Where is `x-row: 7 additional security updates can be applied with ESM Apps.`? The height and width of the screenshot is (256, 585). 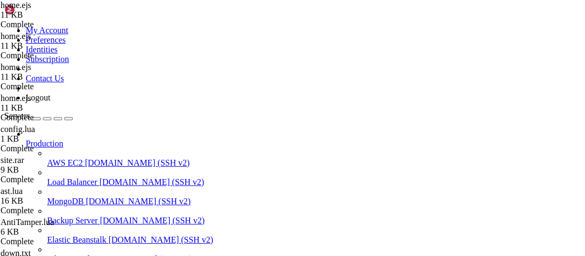
x-row: 7 additional security updates can be applied with ESM Apps. is located at coordinates (225, 134).